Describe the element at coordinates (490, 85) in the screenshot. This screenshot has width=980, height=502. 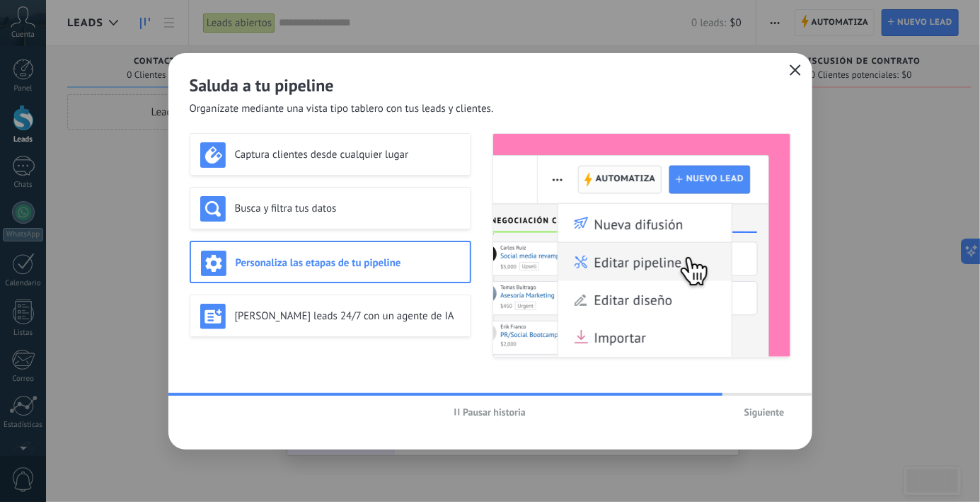
I see `h2: Saluda a tu pipeline` at that location.